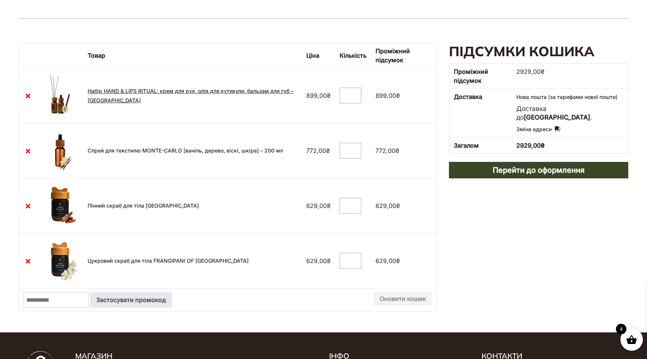 This screenshot has height=359, width=647. I want to click on a: Видалити Спрей для текстилю MONTE-CARLO [ваніль, дерево, віскі, шкіра] - 200 мл з кошика, so click(28, 151).